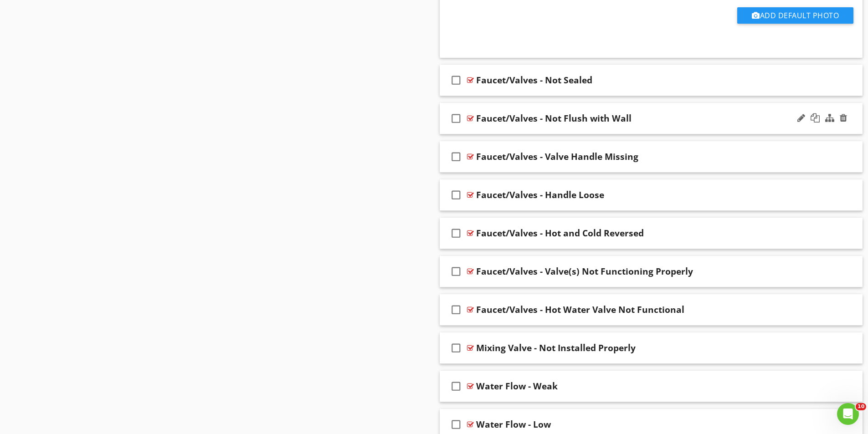  Describe the element at coordinates (514, 424) in the screenshot. I see `div: Water Flow - Low` at that location.